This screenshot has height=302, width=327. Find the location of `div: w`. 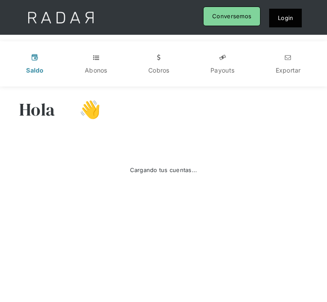

div: w is located at coordinates (159, 57).